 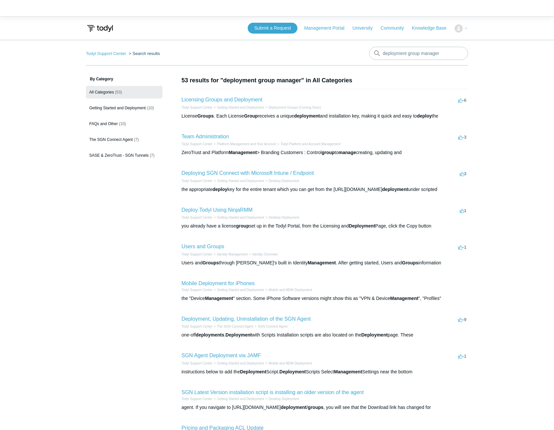 I want to click on a: All Categories (53), so click(x=124, y=92).